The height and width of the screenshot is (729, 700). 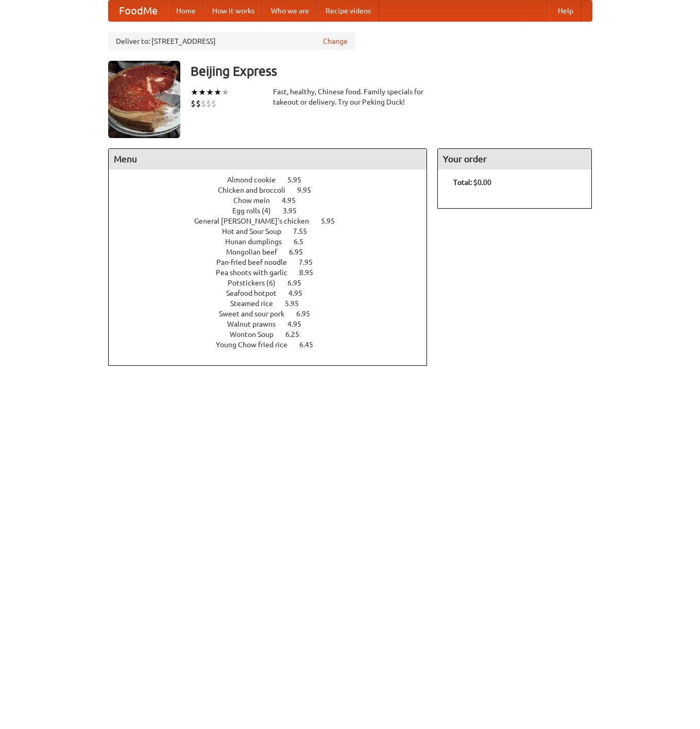 What do you see at coordinates (303, 242) in the screenshot?
I see `span: 6.5` at bounding box center [303, 242].